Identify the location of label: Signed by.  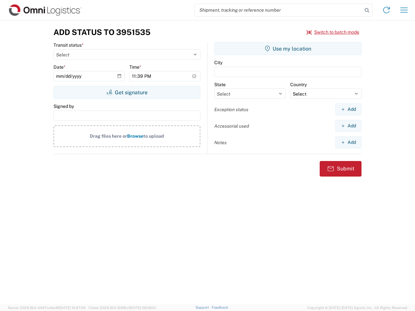
(64, 106).